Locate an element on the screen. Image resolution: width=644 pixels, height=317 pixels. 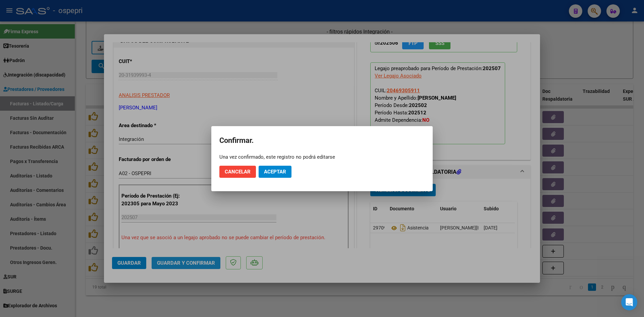
h2: Confirmar. is located at coordinates (322, 141).